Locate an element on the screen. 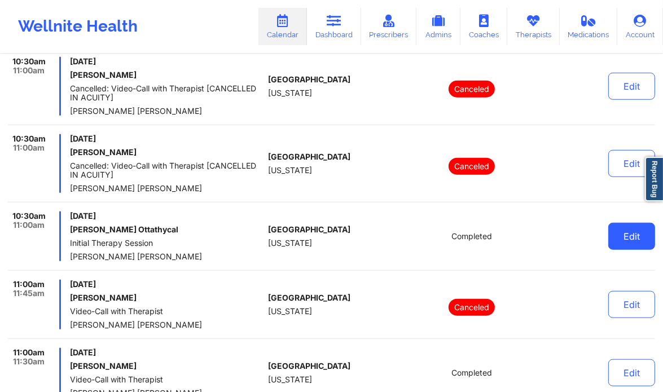 This screenshot has width=663, height=392. a: Account is located at coordinates (639, 27).